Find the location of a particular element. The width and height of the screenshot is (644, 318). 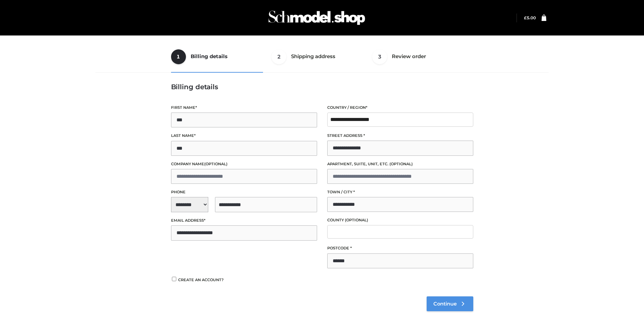

a: £5.00 is located at coordinates (529, 18).